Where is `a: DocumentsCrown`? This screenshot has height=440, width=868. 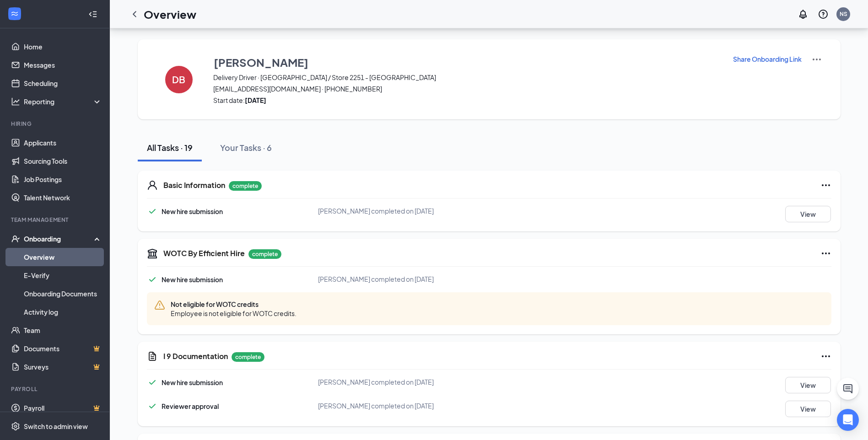 a: DocumentsCrown is located at coordinates (62, 349).